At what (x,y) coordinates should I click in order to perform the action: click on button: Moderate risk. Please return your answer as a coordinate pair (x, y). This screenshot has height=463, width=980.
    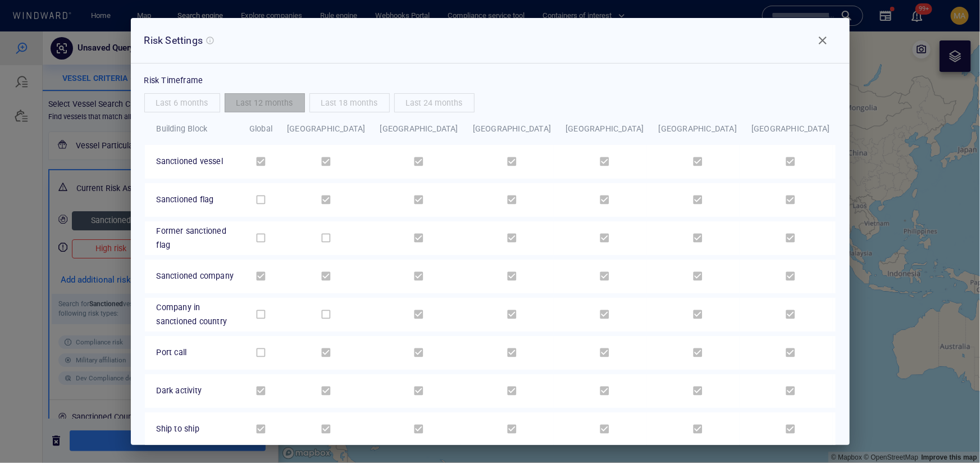
    Looking at the image, I should click on (192, 217).